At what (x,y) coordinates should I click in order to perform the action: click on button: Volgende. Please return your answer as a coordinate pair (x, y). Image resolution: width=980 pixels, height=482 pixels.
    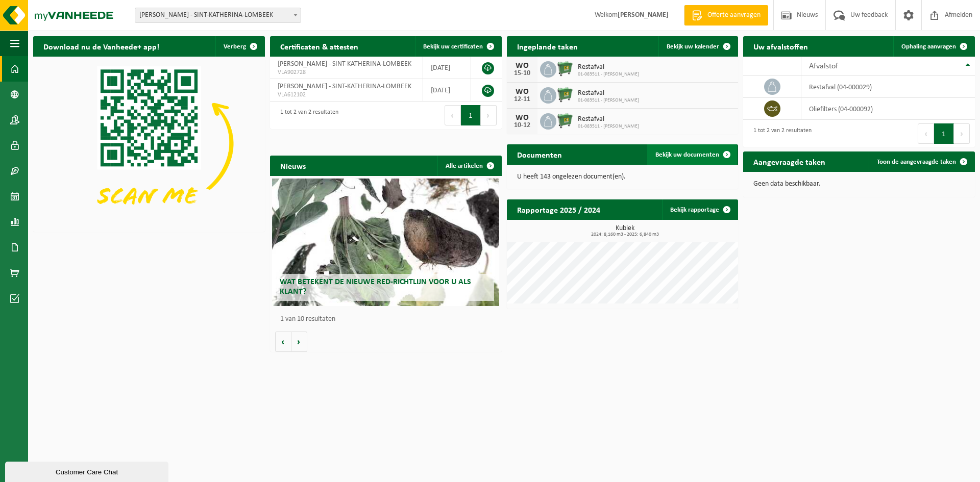
    Looking at the image, I should click on (299, 342).